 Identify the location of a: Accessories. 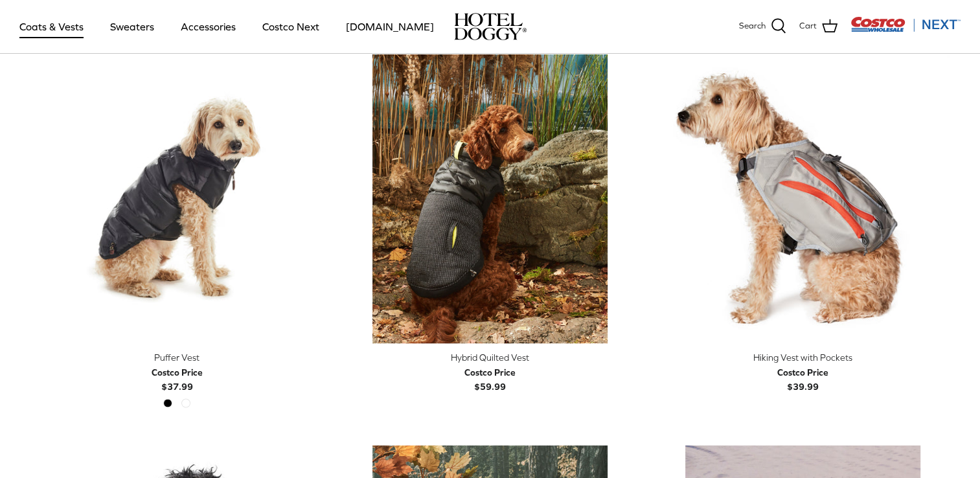
(208, 26).